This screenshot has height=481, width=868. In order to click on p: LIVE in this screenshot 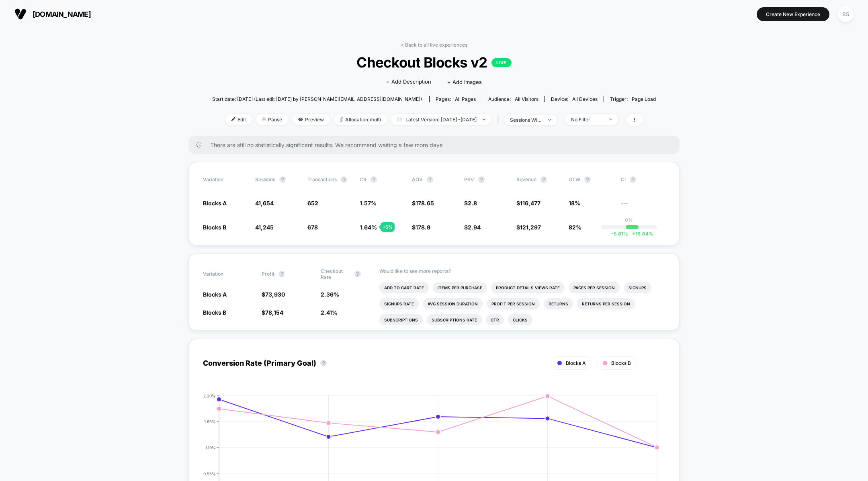, I will do `click(502, 63)`.